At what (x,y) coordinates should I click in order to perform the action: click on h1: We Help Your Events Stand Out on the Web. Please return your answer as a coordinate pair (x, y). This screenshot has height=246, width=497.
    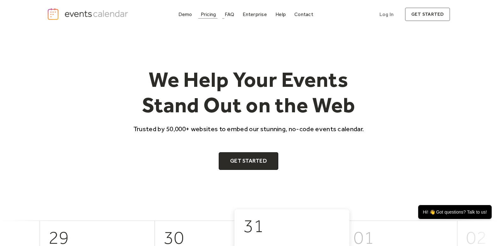
    Looking at the image, I should click on (249, 92).